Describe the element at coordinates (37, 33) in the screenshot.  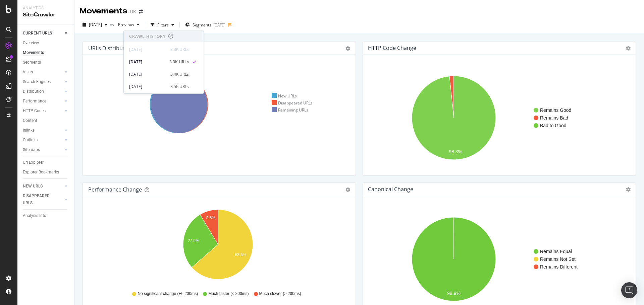
I see `div: CURRENT URLS` at that location.